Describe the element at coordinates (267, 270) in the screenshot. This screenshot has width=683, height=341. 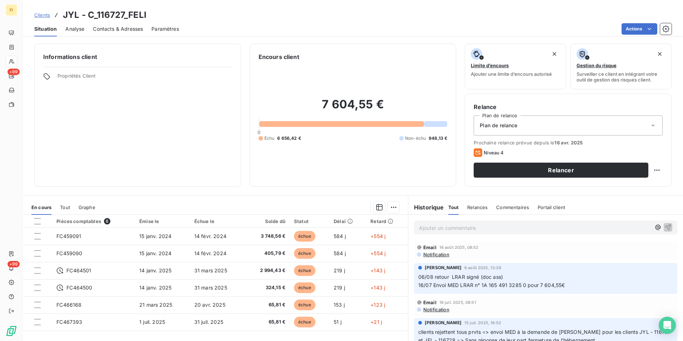
I see `span: 2 994,43 €` at that location.